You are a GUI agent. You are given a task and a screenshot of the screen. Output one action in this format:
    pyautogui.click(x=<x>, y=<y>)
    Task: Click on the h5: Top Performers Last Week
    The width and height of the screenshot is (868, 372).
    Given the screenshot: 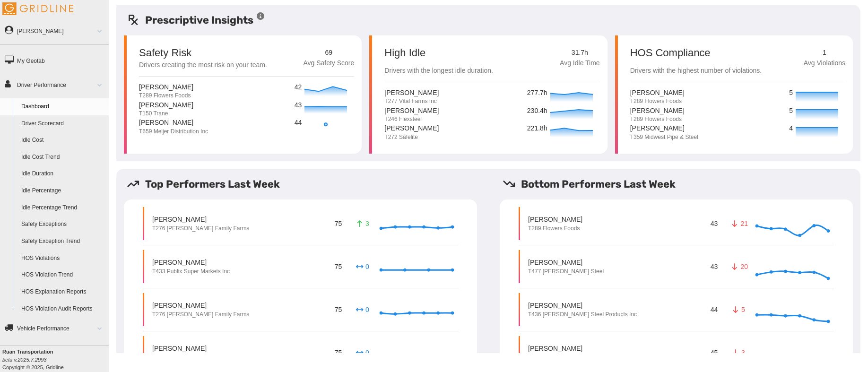 What is the action you would take?
    pyautogui.click(x=305, y=184)
    